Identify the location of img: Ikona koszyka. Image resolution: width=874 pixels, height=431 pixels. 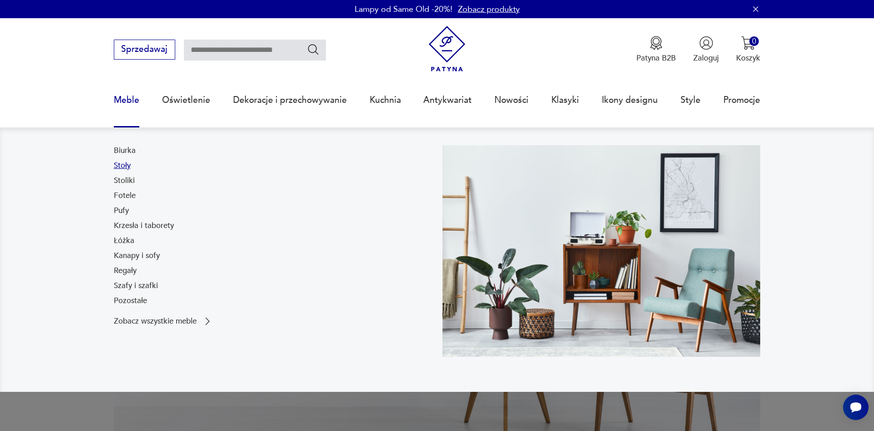
(748, 43).